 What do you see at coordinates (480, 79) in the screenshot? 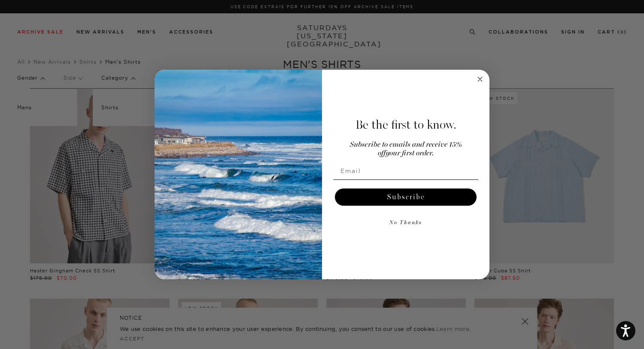
I see `button: Close dialog` at bounding box center [480, 79].